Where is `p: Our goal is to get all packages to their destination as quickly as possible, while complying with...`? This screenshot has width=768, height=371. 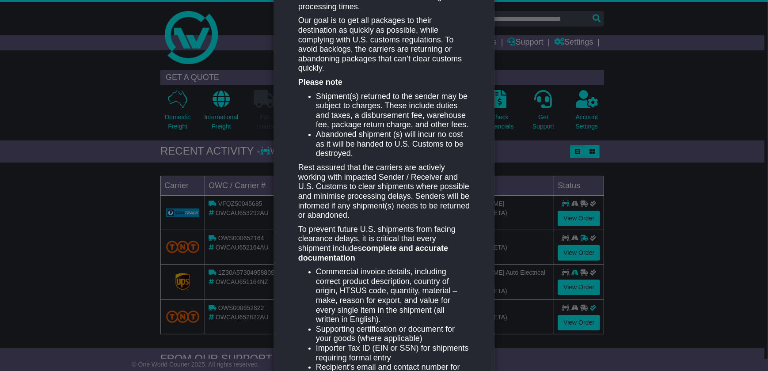 p: Our goal is to get all packages to their destination as quickly as possible, while complying with... is located at coordinates (384, 45).